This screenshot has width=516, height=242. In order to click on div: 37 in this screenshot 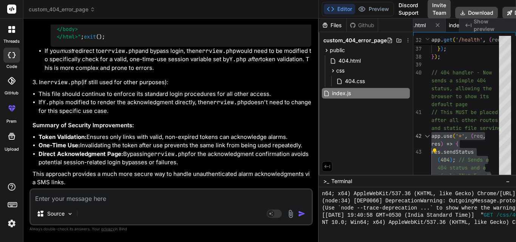, I will do `click(418, 49)`.